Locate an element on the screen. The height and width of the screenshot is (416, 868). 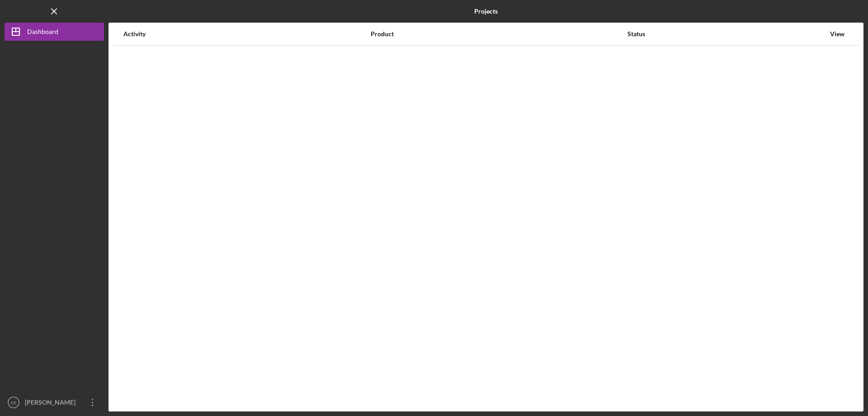
b: Projects is located at coordinates (486, 11).